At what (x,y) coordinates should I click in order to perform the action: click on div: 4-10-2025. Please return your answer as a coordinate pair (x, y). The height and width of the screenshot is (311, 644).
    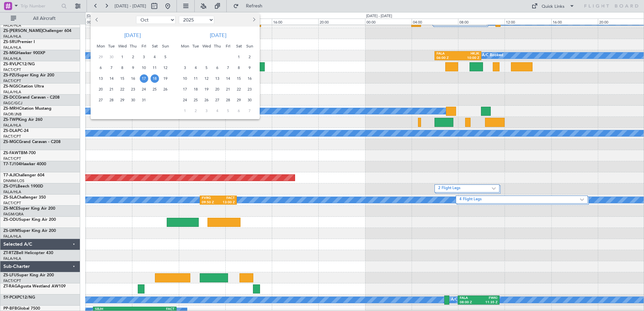
    Looking at the image, I should click on (155, 57).